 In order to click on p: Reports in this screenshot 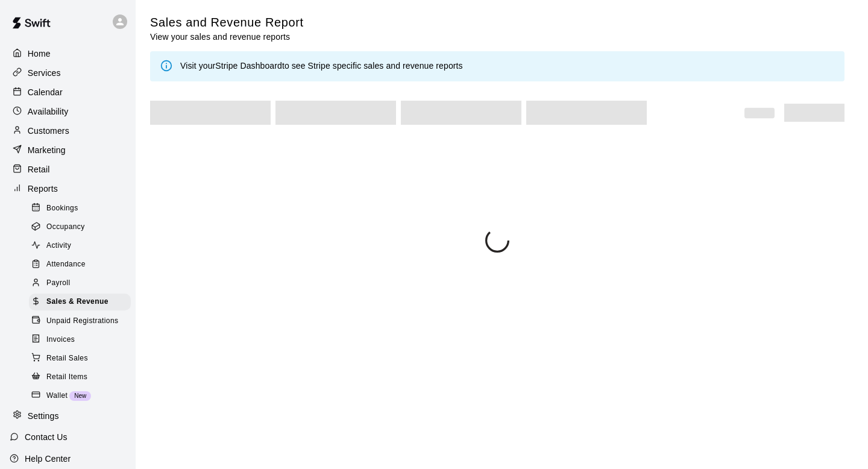, I will do `click(43, 189)`.